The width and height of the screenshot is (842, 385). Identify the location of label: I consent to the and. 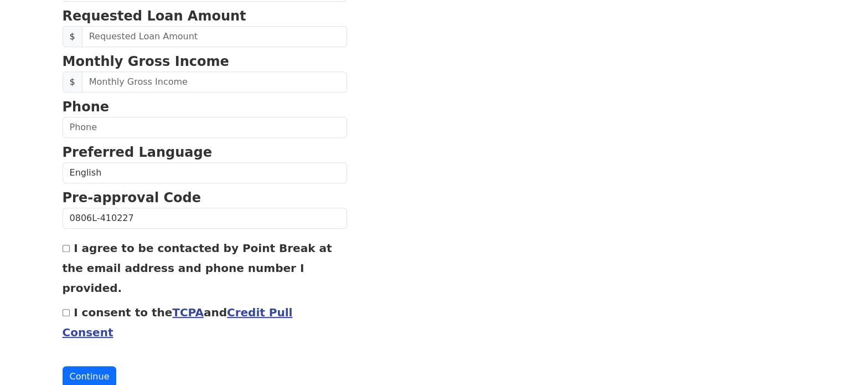
(178, 322).